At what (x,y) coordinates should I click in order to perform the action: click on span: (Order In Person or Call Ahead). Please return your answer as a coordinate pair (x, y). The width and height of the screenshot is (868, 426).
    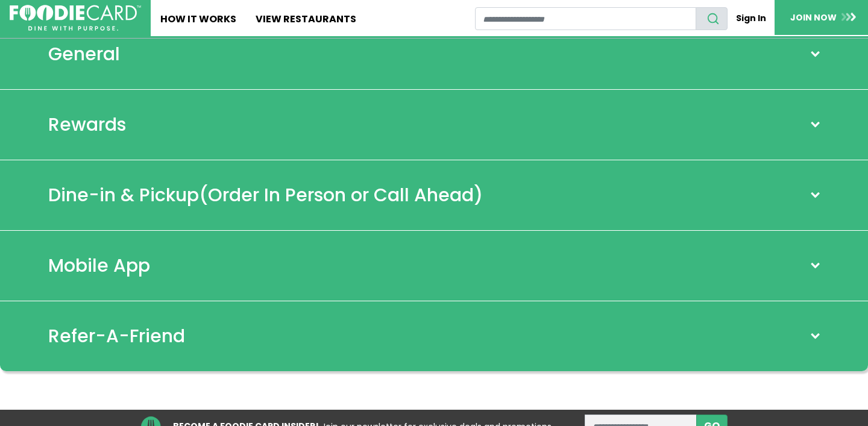
    Looking at the image, I should click on (340, 194).